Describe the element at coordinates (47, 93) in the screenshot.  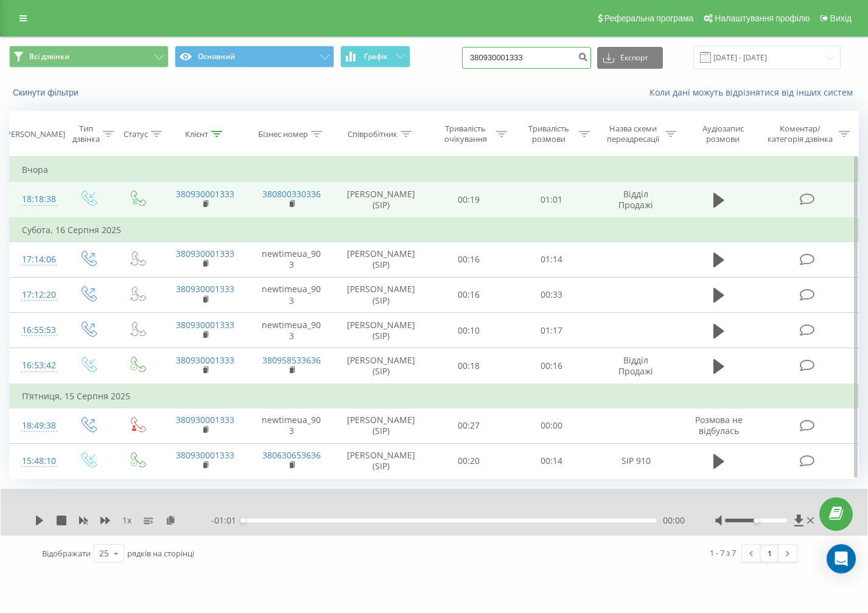
I see `button: Скинути фільтри` at that location.